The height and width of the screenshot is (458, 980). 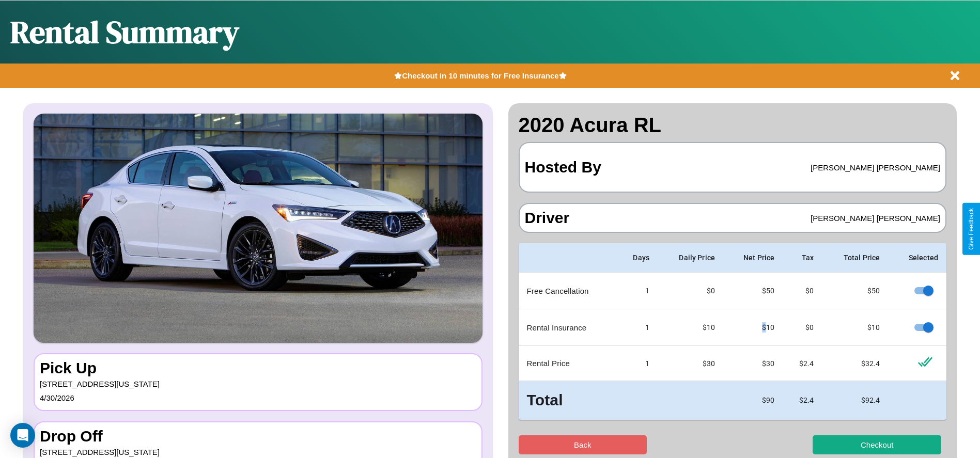 What do you see at coordinates (258, 437) in the screenshot?
I see `h3: Drop Off` at bounding box center [258, 437].